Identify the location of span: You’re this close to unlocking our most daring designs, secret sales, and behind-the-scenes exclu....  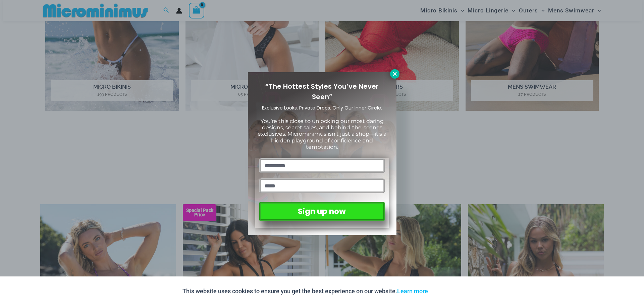
(322, 134).